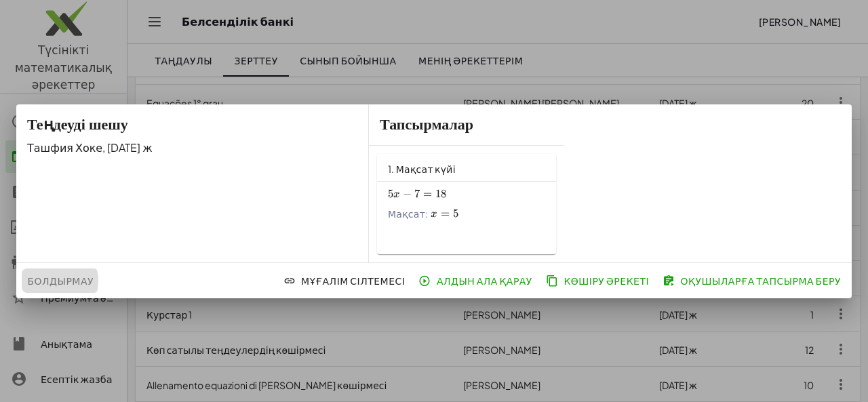  I want to click on font: Болдырмау, so click(59, 281).